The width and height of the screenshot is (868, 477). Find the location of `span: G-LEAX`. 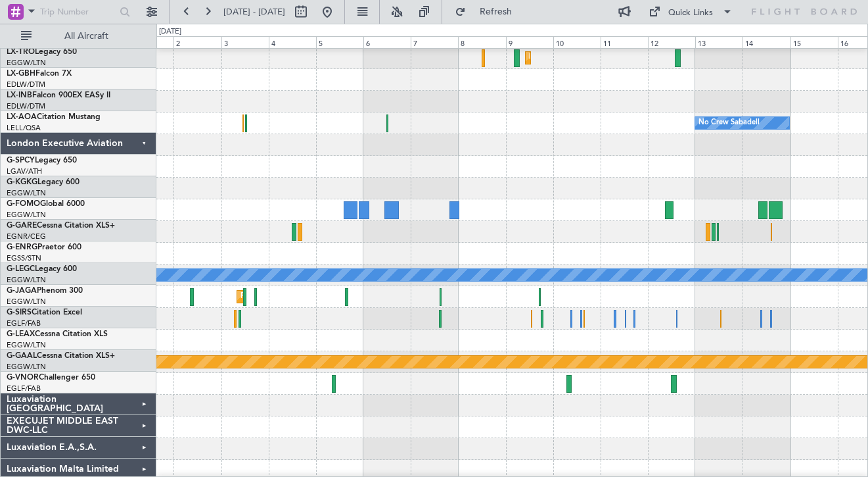

span: G-LEAX is located at coordinates (21, 334).